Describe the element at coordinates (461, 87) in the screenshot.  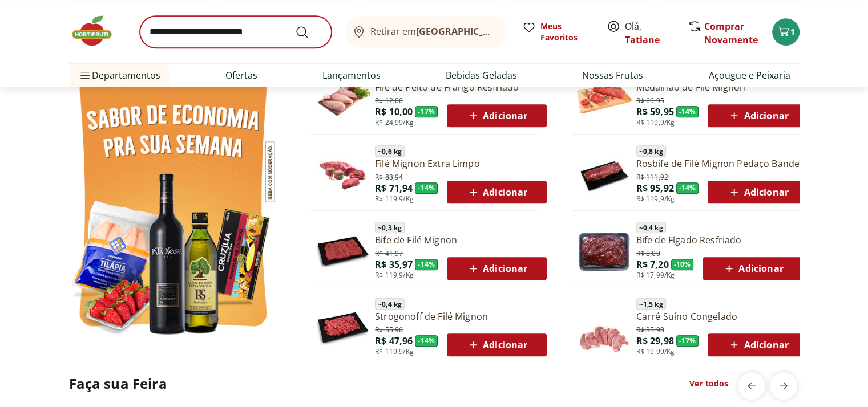
I see `a: Filé de Peito de Frango Resfriado` at that location.